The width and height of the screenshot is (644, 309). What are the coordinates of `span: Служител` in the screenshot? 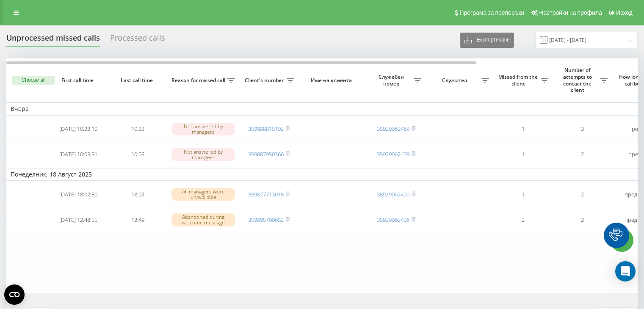 It's located at (456, 81).